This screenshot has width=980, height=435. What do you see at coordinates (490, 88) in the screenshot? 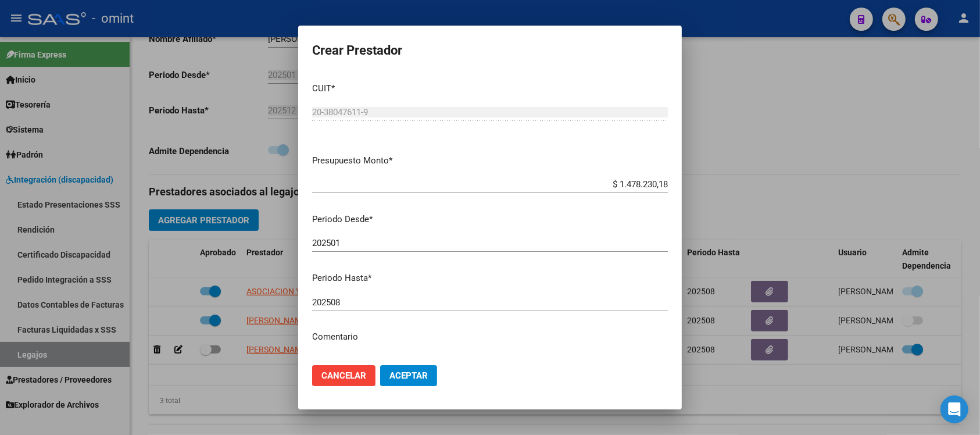
I see `p: CUIT` at bounding box center [490, 88].